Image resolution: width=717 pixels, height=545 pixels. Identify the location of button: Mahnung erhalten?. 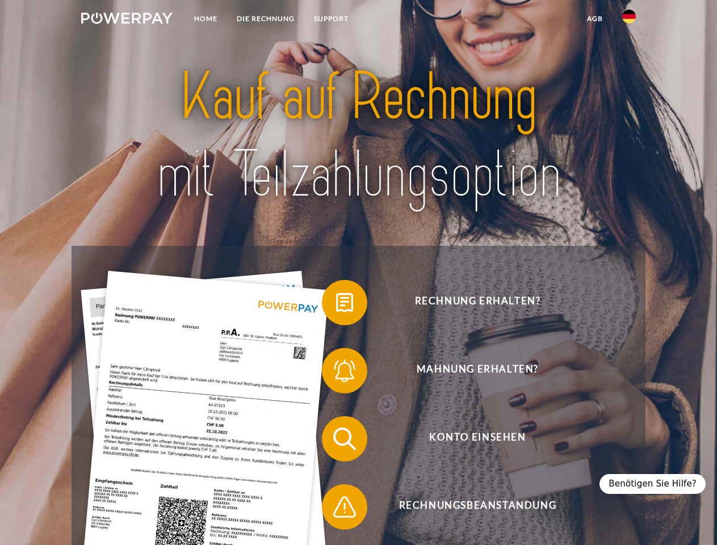
(469, 371).